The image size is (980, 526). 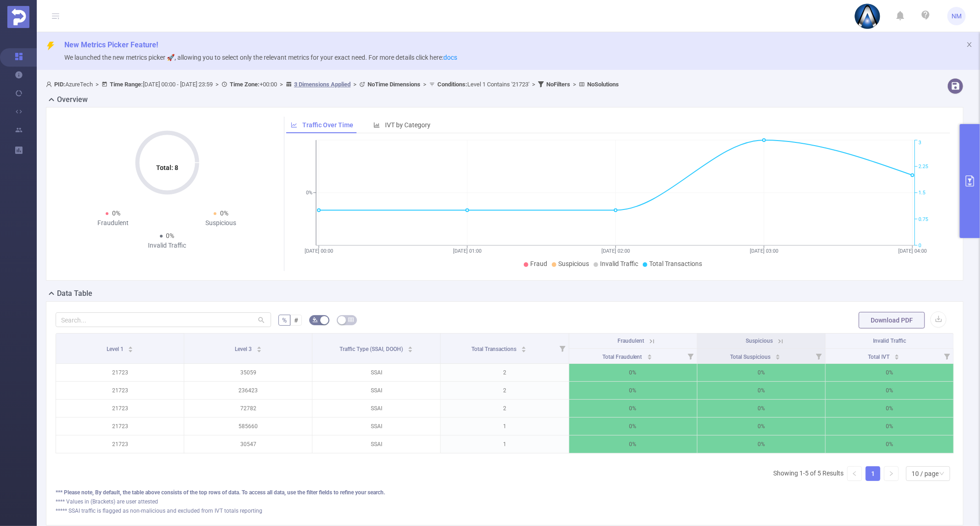 I want to click on span: Traffic Type (SSAI, DOOH), so click(x=372, y=349).